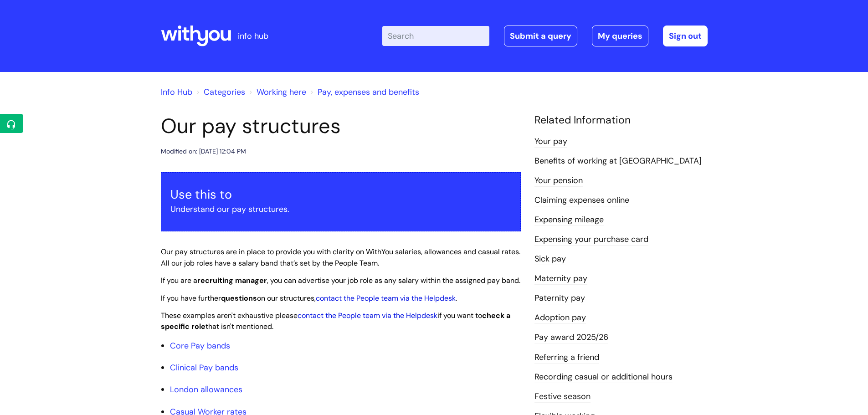 The image size is (868, 415). I want to click on a: Your pension, so click(559, 181).